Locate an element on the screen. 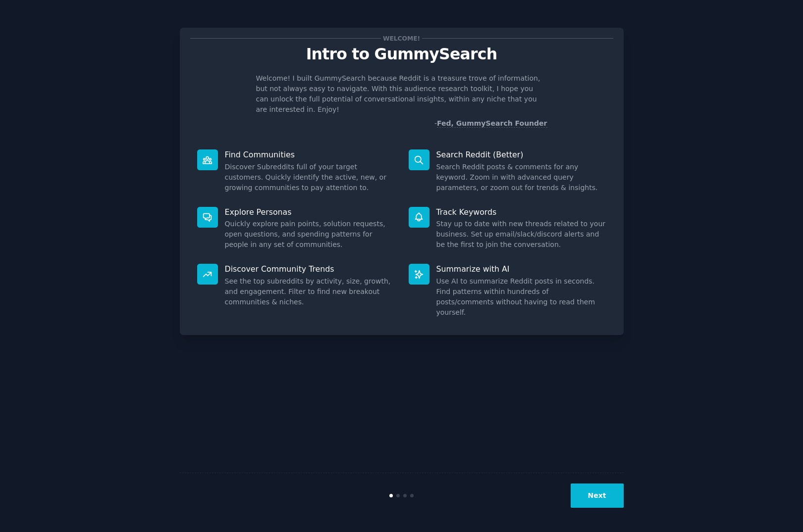  button: Next is located at coordinates (597, 496).